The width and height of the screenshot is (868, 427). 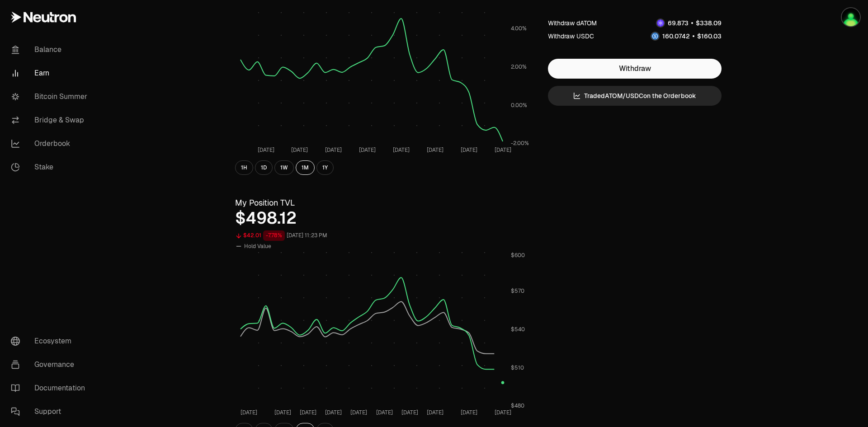 I want to click on tspan: $570, so click(x=518, y=291).